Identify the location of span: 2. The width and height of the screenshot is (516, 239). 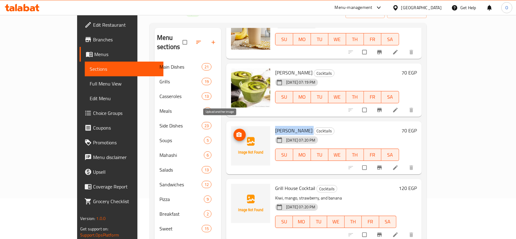
(208, 214).